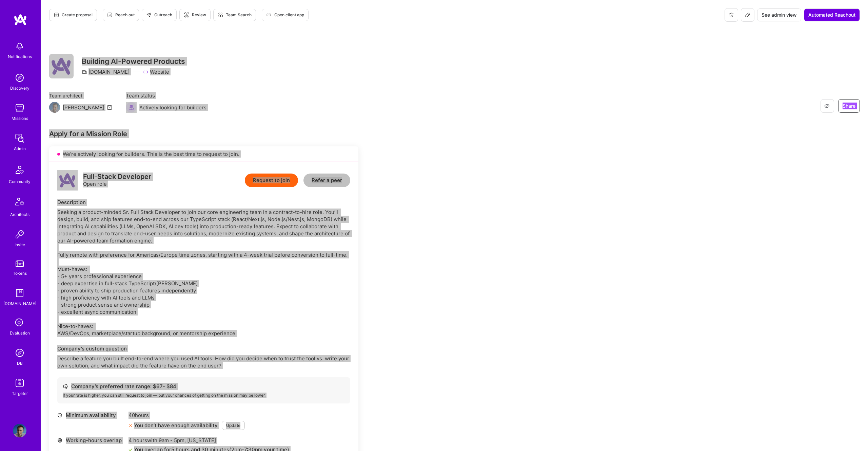 This screenshot has width=868, height=451. What do you see at coordinates (172, 440) in the screenshot?
I see `span: 9am - 5pm ,` at bounding box center [172, 440].